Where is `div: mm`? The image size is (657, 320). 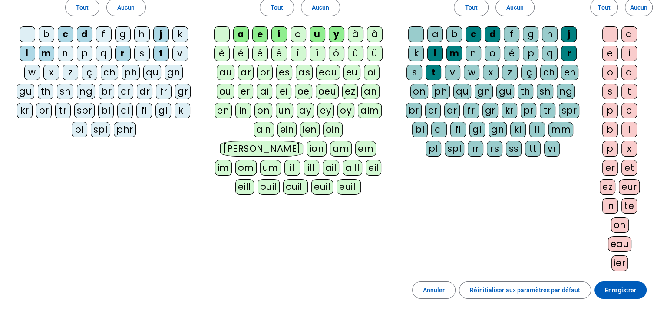
div: mm is located at coordinates (561, 130).